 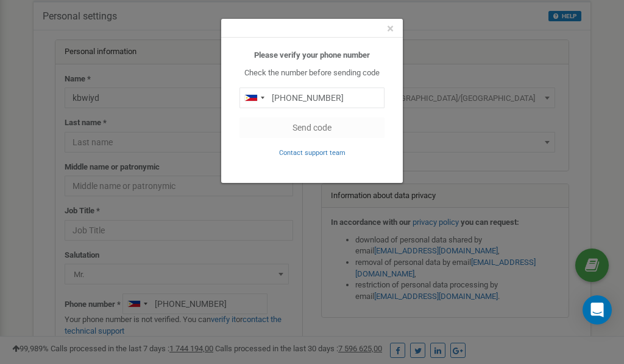 What do you see at coordinates (312, 73) in the screenshot?
I see `p: Check the number before sending code` at bounding box center [312, 73].